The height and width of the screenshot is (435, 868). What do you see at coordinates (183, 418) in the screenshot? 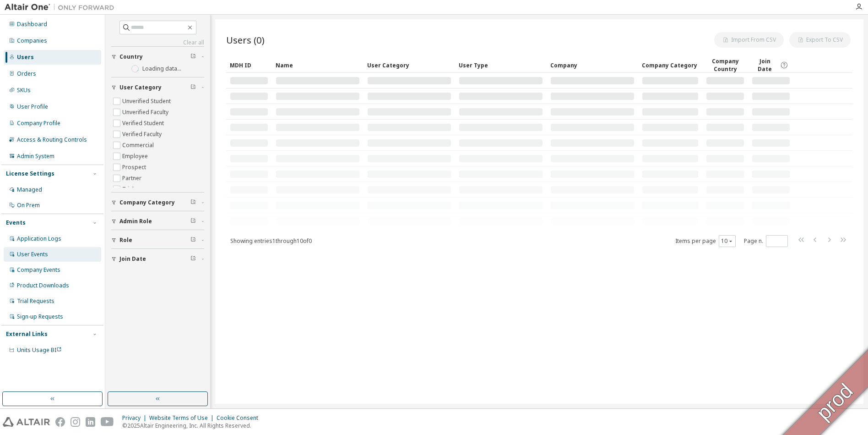
I see `div: Website Terms of Use` at bounding box center [183, 418].